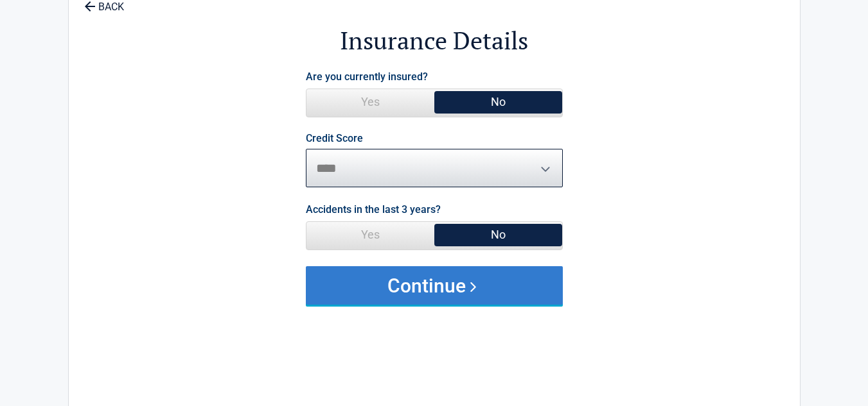 The height and width of the screenshot is (406, 868). I want to click on h2: Insurance Details, so click(434, 41).